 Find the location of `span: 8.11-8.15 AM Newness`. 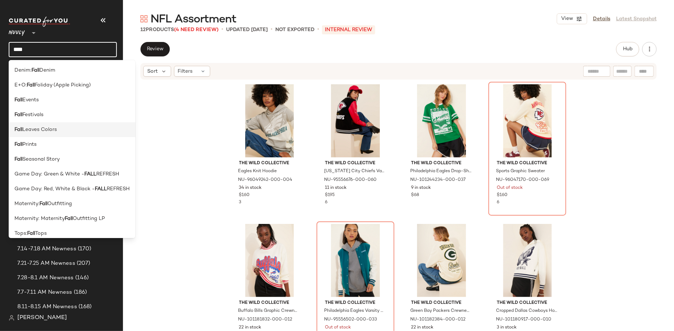

span: 8.11-8.15 AM Newness is located at coordinates (47, 307).